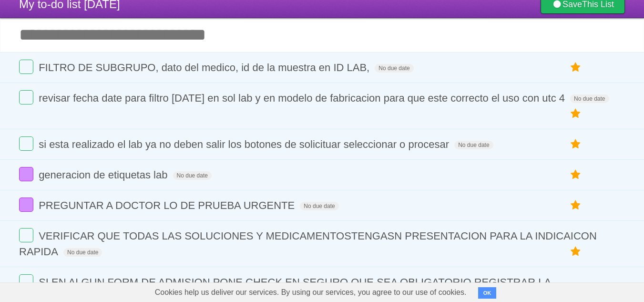 This screenshot has height=302, width=644. What do you see at coordinates (308, 244) in the screenshot?
I see `span: VERIFICAR QUE TODAS LAS SOLUCIONES Y MEDICAMENTOSTENGASN PRESENTACION PARA LA INDICAICON RAPIDA` at bounding box center [308, 244].